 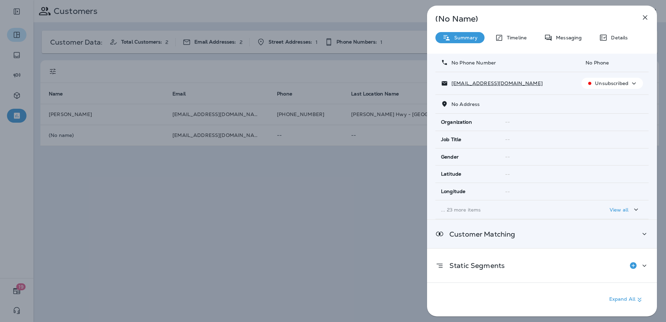 I want to click on button: Unsubscribed, so click(x=612, y=83).